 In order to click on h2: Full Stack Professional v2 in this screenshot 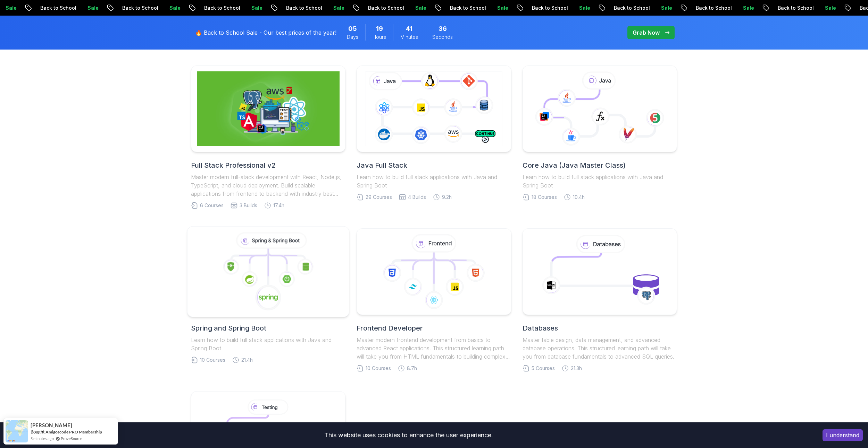, I will do `click(268, 165)`.